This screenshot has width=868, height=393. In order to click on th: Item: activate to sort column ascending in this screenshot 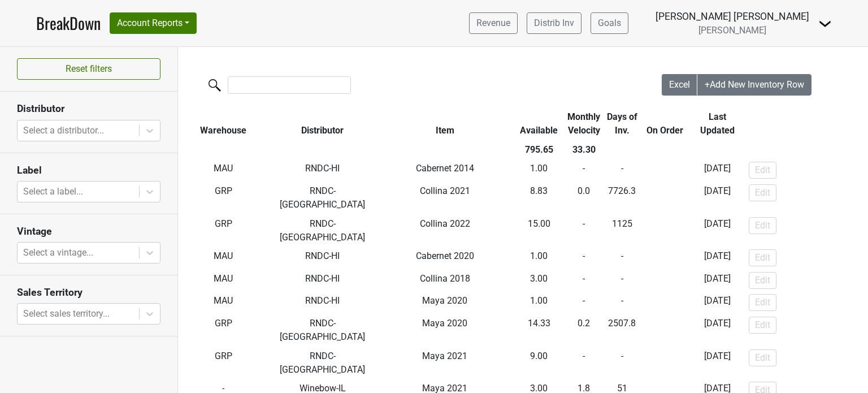, I will do `click(444, 124)`.